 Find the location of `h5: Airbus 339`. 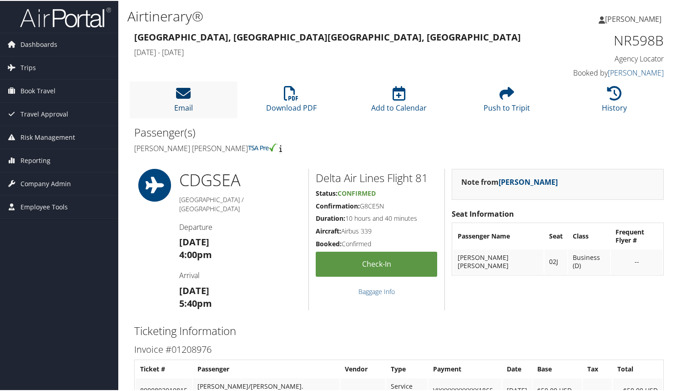

h5: Airbus 339 is located at coordinates (376, 230).